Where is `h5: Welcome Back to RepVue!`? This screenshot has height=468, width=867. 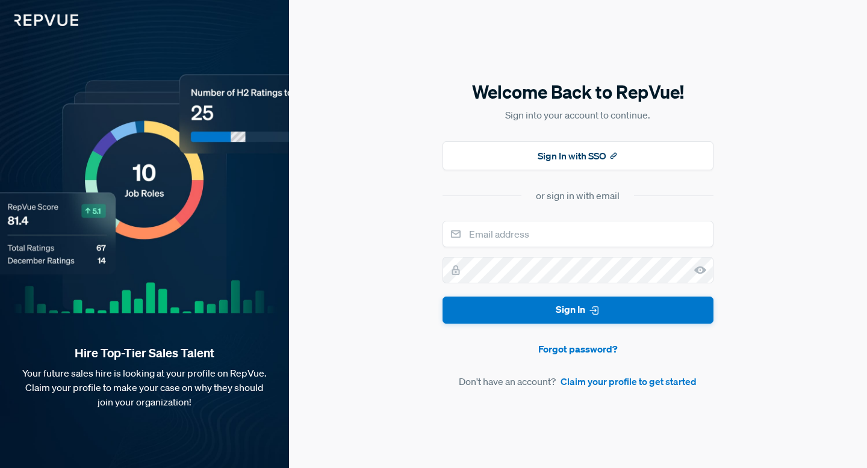
h5: Welcome Back to RepVue! is located at coordinates (578, 92).